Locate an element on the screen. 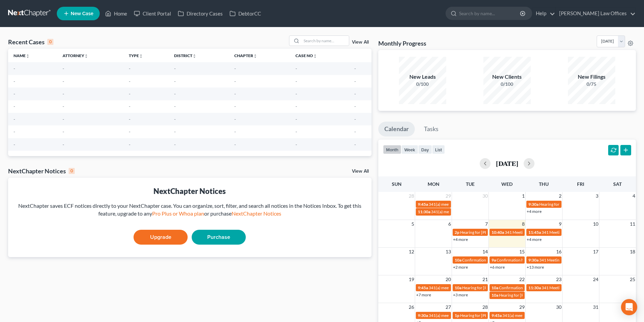  span: 11:45a is located at coordinates (535, 232).